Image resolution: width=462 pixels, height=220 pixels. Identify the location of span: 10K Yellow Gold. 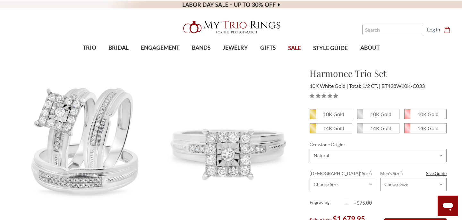
(331, 114).